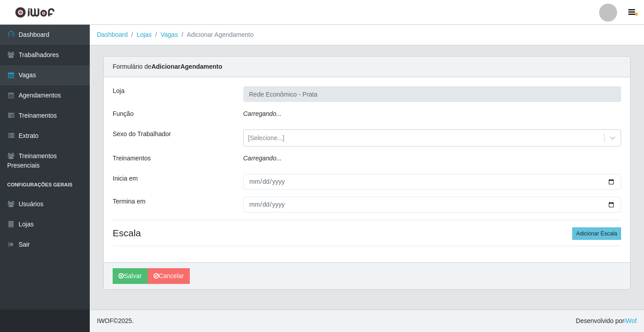  I want to click on label: Sexo do Trabalhador, so click(142, 134).